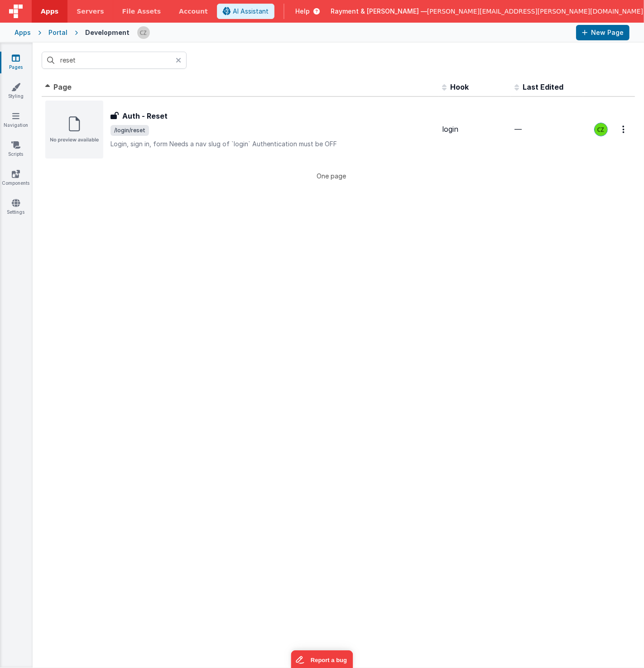 This screenshot has width=644, height=668. What do you see at coordinates (142, 12) in the screenshot?
I see `span: File Assets` at bounding box center [142, 12].